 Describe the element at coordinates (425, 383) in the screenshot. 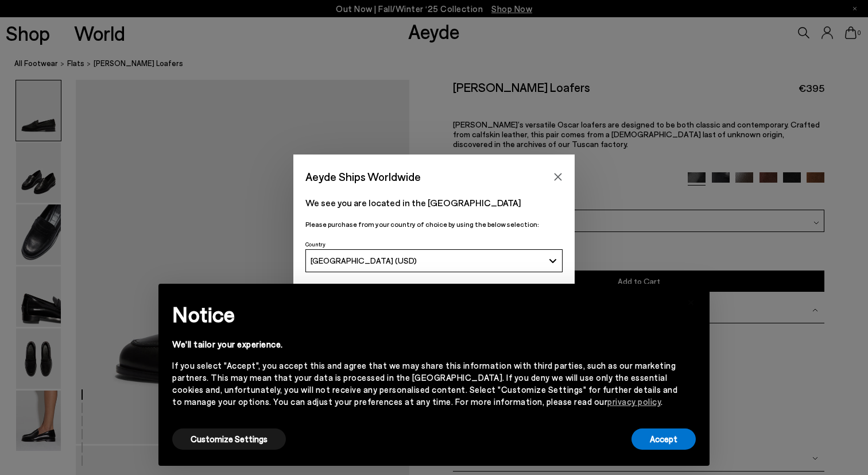

I see `div: If you select "Accept", you accept this and agree that we may share this information with third p...` at that location.